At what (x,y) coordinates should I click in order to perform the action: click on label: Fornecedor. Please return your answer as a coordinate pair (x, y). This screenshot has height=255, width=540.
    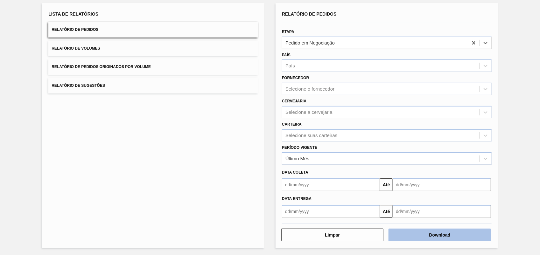
    Looking at the image, I should click on (295, 78).